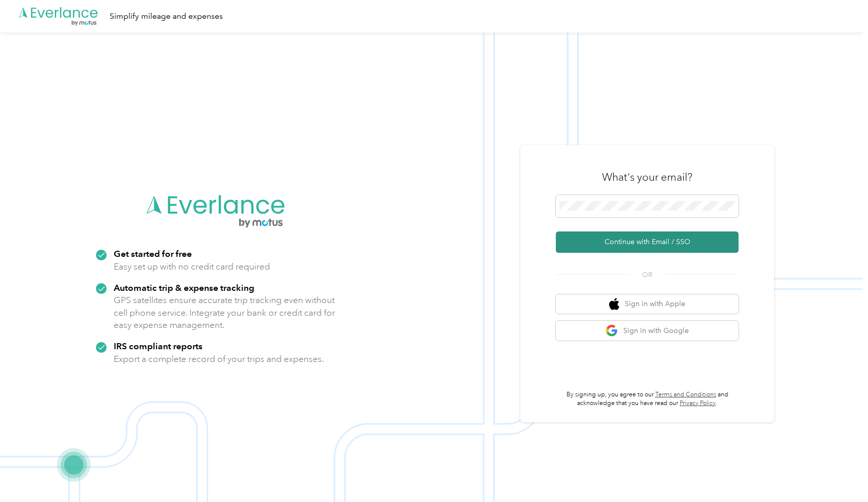  Describe the element at coordinates (612, 330) in the screenshot. I see `img: google logo` at that location.